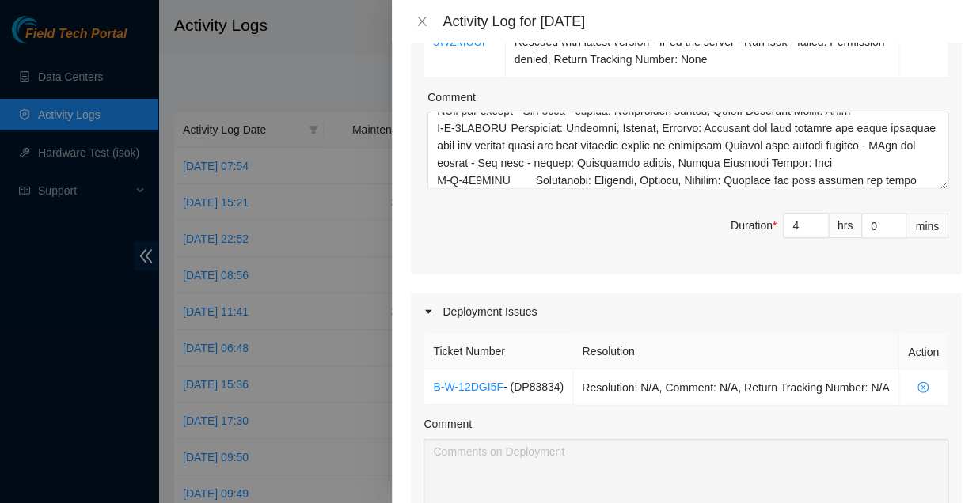 This screenshot has height=503, width=980. I want to click on span: - ( DP83834 ), so click(533, 387).